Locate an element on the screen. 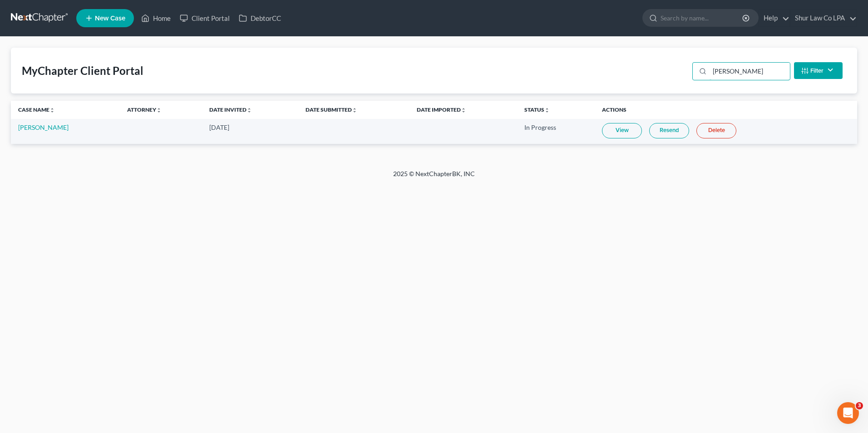 This screenshot has height=433, width=868. a: Help is located at coordinates (775, 18).